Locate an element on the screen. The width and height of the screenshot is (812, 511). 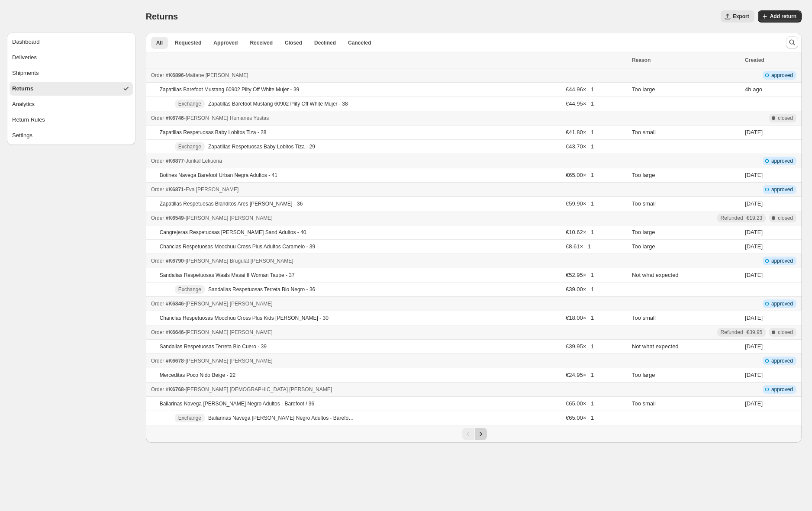
span: €10.62 × 1 is located at coordinates (580, 232).